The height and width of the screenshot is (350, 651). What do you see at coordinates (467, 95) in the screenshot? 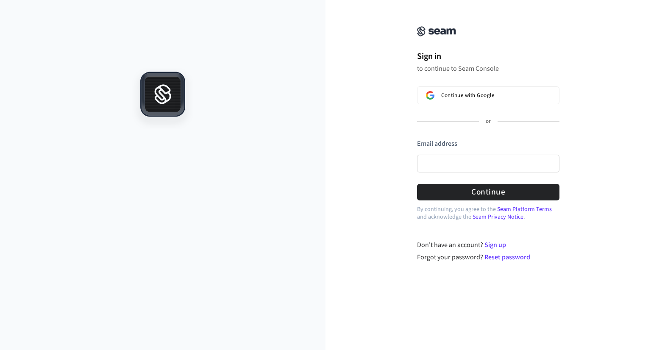
I see `span: Continue with Google` at bounding box center [467, 95].